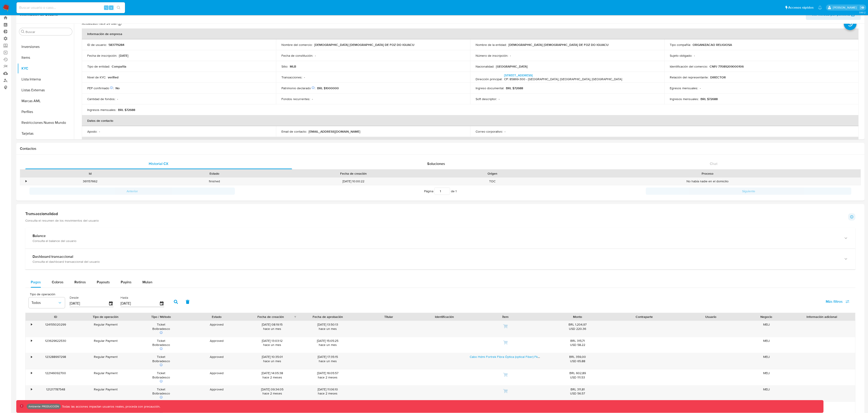  What do you see at coordinates (298, 88) in the screenshot?
I see `p: Patrimonio declarado :` at bounding box center [298, 88].